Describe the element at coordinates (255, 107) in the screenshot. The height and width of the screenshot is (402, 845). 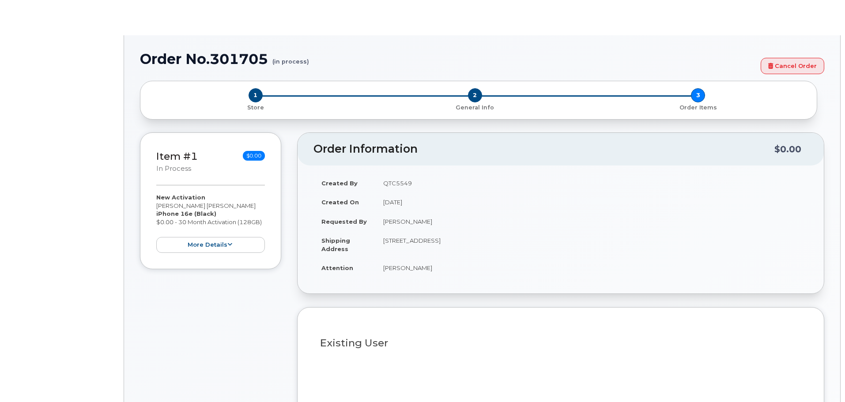
I see `a: 1 Store` at that location.